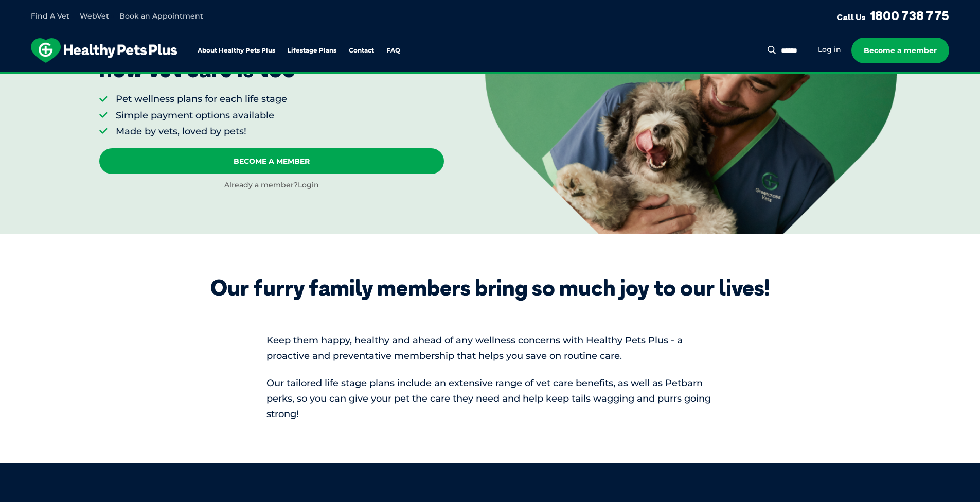 The width and height of the screenshot is (980, 502). Describe the element at coordinates (203, 56) in the screenshot. I see `p: Loving them is easy, now vet care is too` at that location.